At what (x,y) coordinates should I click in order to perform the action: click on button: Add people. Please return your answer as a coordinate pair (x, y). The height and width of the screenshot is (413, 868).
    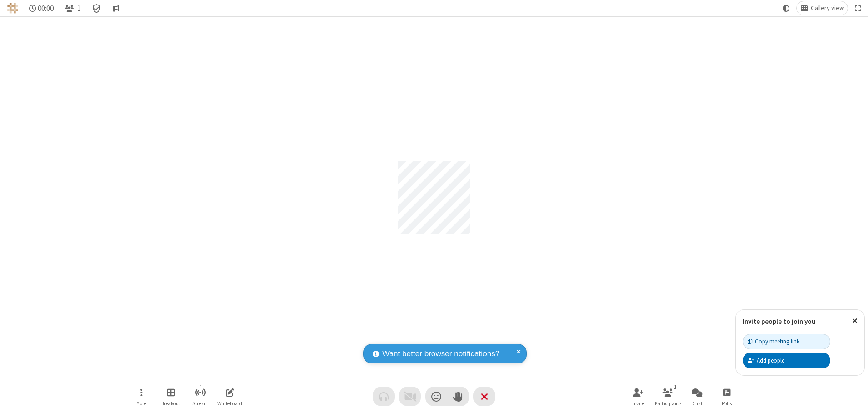
    Looking at the image, I should click on (786, 360).